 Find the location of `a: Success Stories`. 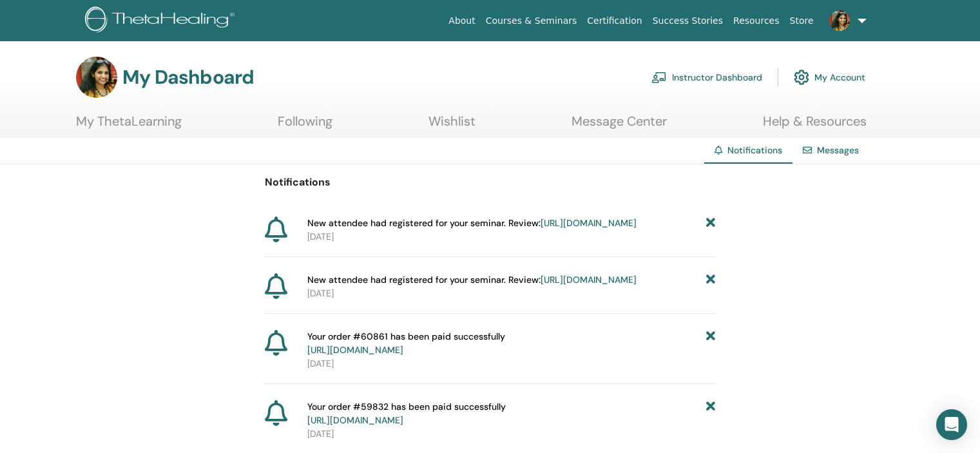

a: Success Stories is located at coordinates (687, 20).